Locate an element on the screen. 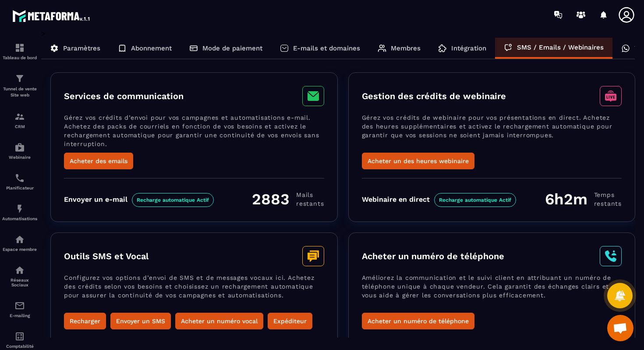  p: Automatisations is located at coordinates (20, 218).